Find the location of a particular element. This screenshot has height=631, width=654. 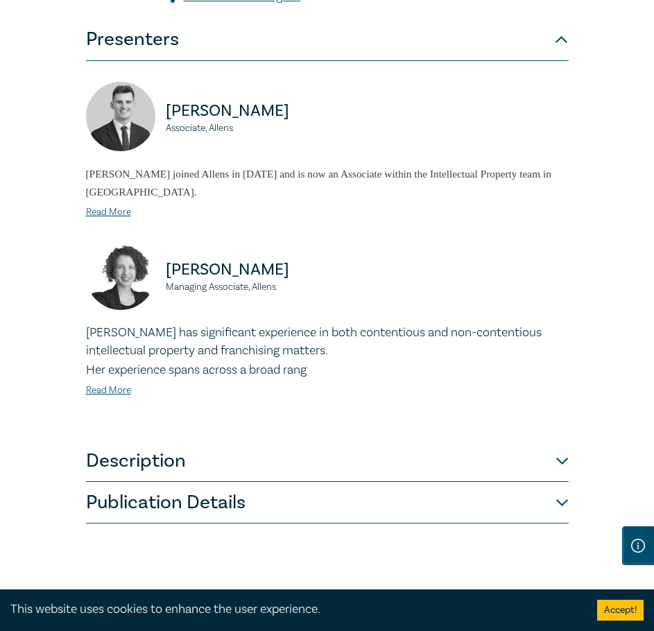

button: Presenters is located at coordinates (327, 40).